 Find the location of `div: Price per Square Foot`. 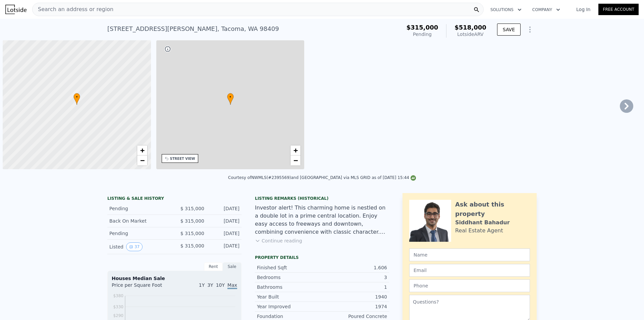

div: Price per Square Foot is located at coordinates (143, 287).